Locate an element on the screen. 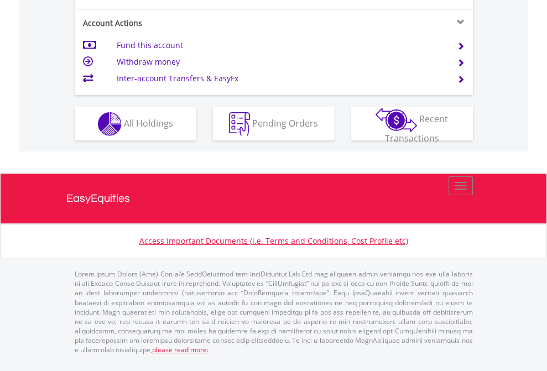 The image size is (547, 371). a: EasyEquities is located at coordinates (274, 198).